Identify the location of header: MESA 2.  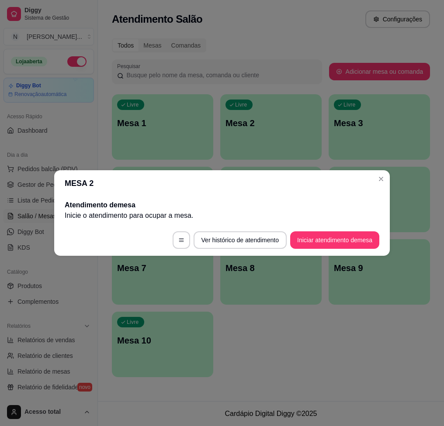
(222, 183).